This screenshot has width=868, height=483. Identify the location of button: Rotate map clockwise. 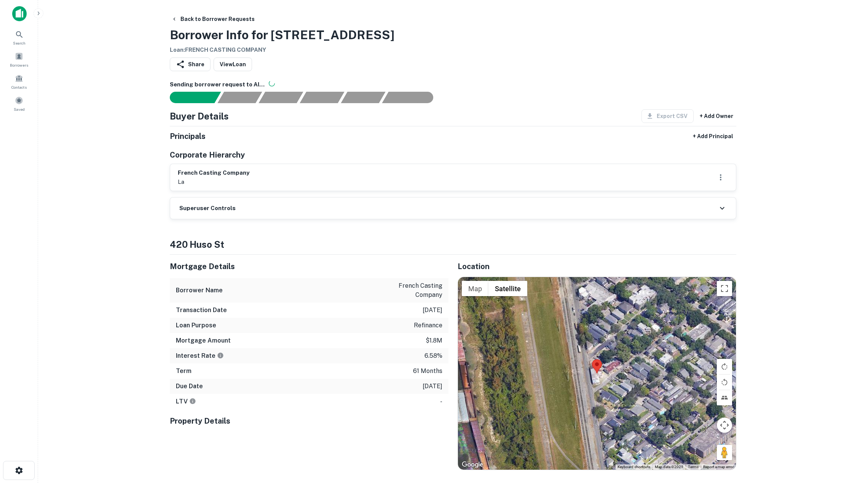
(724, 367).